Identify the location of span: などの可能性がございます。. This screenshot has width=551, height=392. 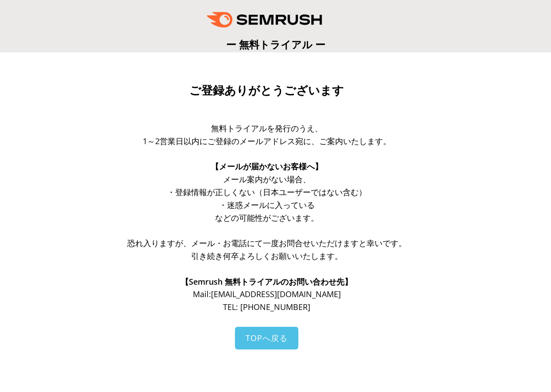
(267, 218).